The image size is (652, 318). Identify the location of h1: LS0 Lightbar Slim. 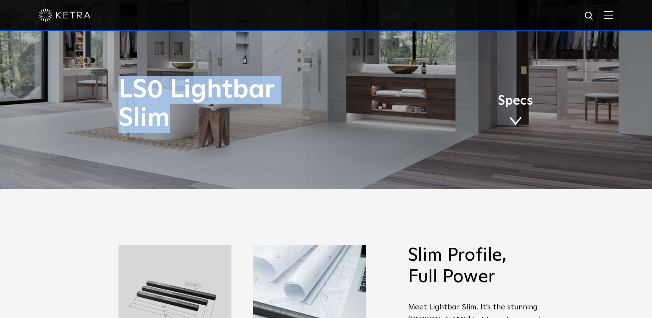
(240, 104).